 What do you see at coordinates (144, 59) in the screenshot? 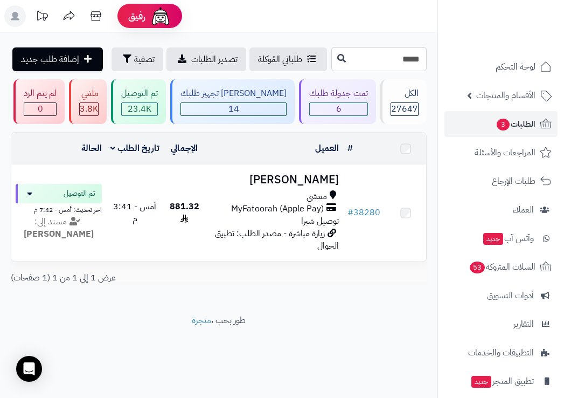
I see `span: تصفية` at bounding box center [144, 59].